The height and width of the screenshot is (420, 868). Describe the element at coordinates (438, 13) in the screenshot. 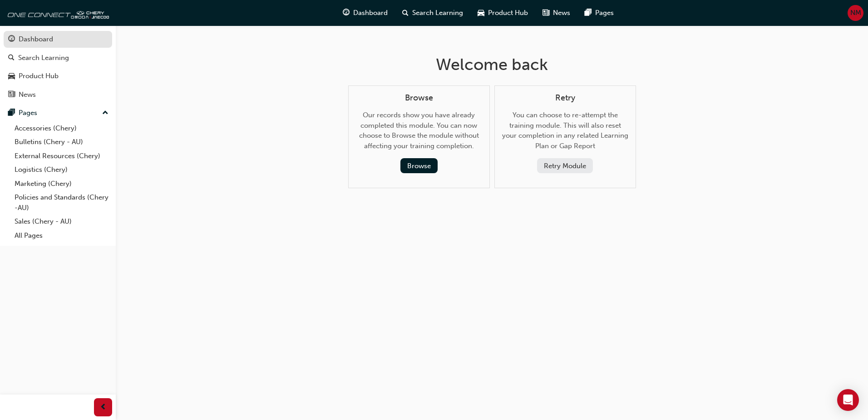

I see `span: Search Learning` at that location.